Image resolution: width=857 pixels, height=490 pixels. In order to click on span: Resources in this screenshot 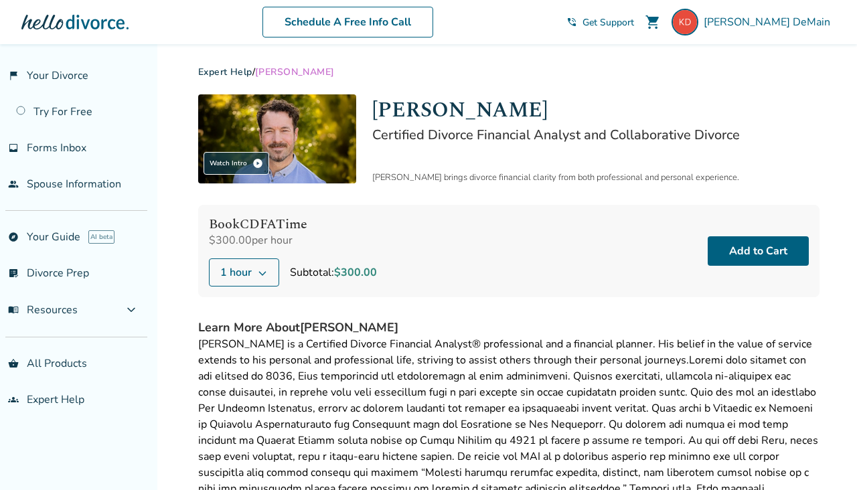, I will do `click(43, 310)`.